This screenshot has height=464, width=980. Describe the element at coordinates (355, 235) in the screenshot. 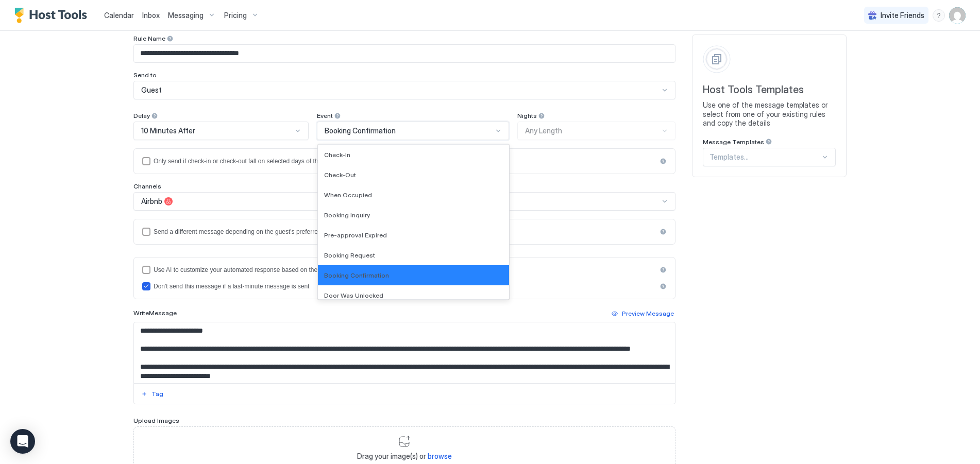

I see `span: Pre-approval Expired` at that location.